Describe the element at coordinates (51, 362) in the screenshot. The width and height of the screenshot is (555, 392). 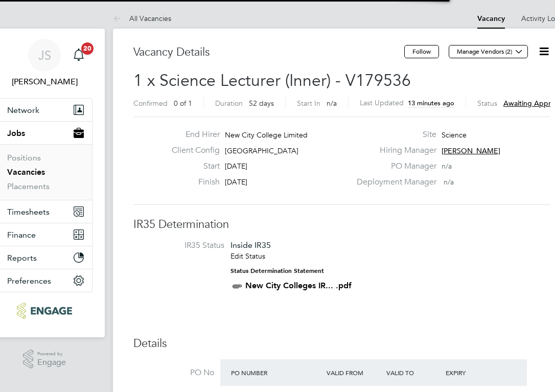
I see `span: Engage` at that location.